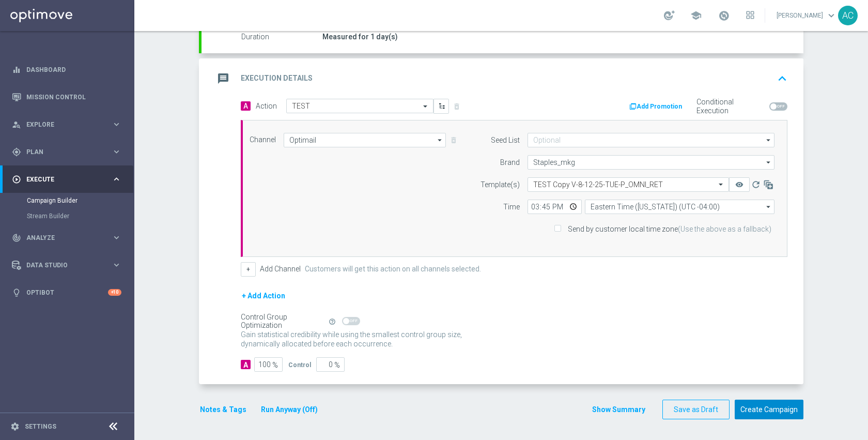 The height and width of the screenshot is (440, 868). I want to click on i: gps_fixed, so click(16, 152).